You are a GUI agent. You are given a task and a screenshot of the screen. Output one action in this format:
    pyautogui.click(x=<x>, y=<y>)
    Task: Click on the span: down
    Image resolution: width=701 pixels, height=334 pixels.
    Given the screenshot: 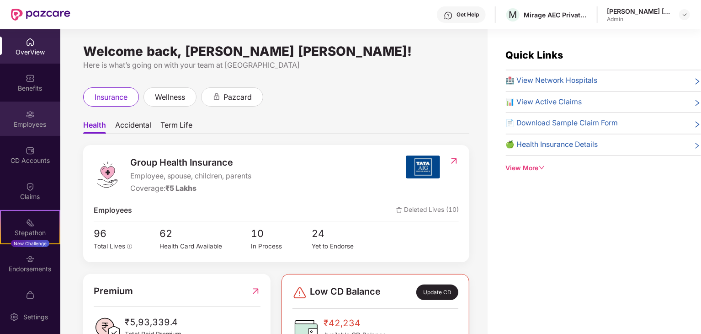 What is the action you would take?
    pyautogui.click(x=542, y=168)
    